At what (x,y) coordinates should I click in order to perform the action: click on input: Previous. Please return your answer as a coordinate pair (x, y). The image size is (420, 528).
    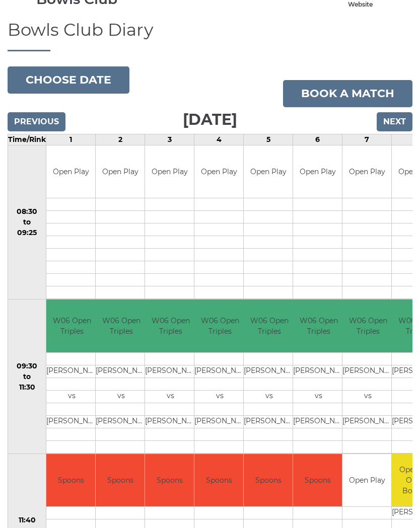
    Looking at the image, I should click on (36, 122).